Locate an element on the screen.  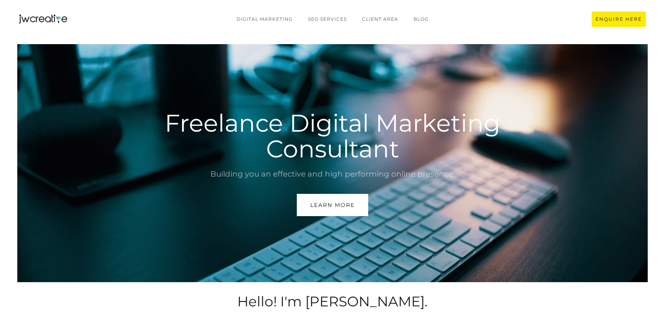
div: ENQUIRE HERE is located at coordinates (619, 19).